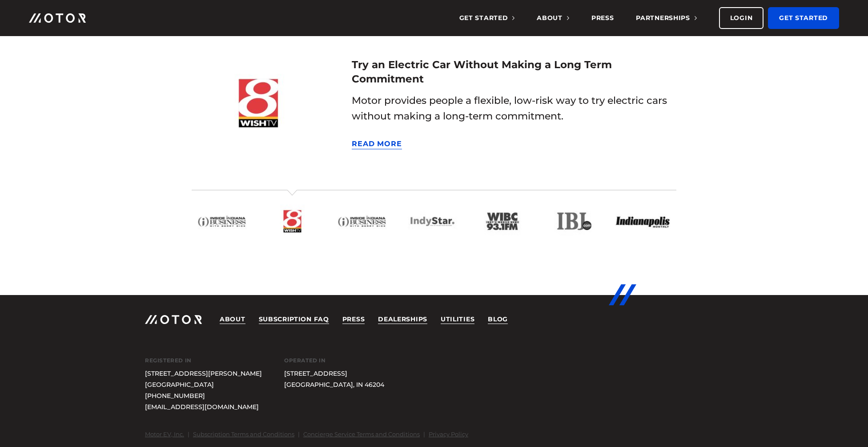  What do you see at coordinates (666, 17) in the screenshot?
I see `span: Partnerships` at bounding box center [666, 17].